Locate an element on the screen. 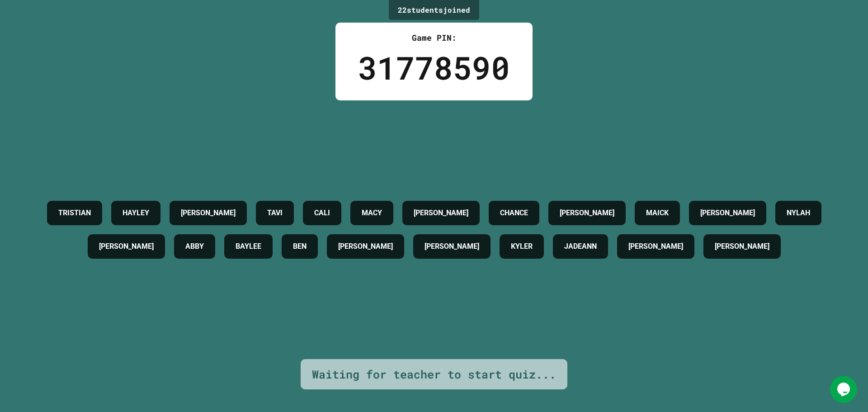 This screenshot has width=868, height=412. div: Game PIN: is located at coordinates (434, 37).